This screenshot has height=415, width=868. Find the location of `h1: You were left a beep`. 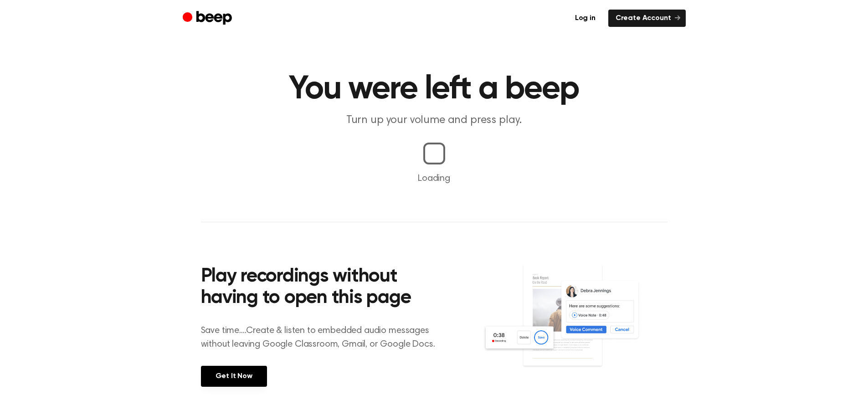

h1: You were left a beep is located at coordinates (434, 89).